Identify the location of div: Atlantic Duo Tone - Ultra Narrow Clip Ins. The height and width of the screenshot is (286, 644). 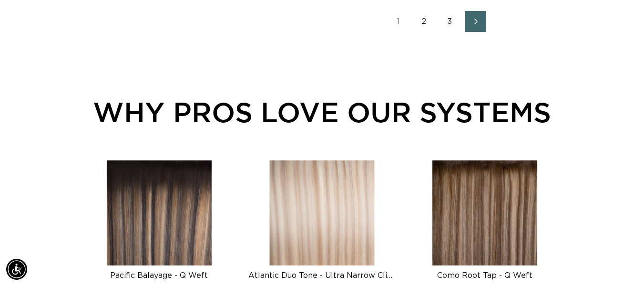
(322, 276).